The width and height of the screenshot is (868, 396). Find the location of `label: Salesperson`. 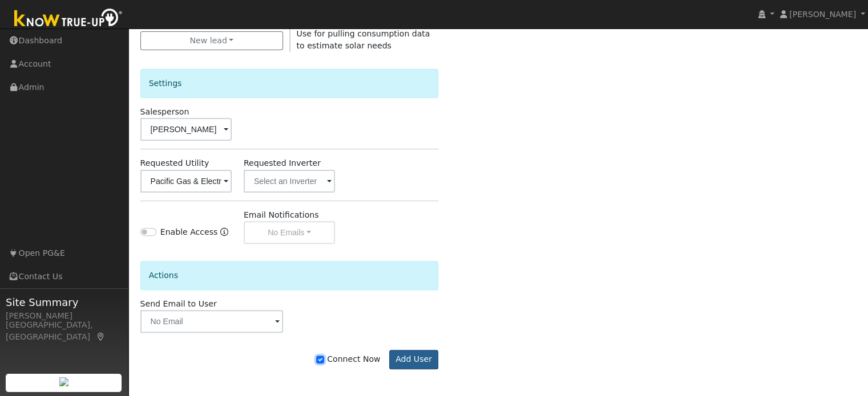

label: Salesperson is located at coordinates (165, 112).